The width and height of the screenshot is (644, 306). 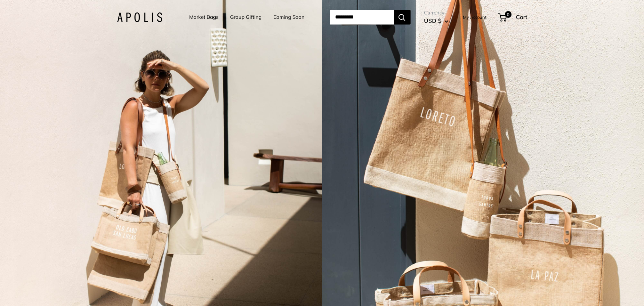 I want to click on button: USD $, so click(x=436, y=21).